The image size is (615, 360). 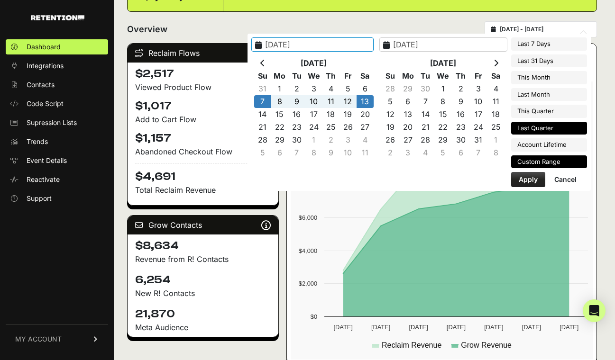 What do you see at coordinates (549, 61) in the screenshot?
I see `li: Last 31 Days` at bounding box center [549, 61].